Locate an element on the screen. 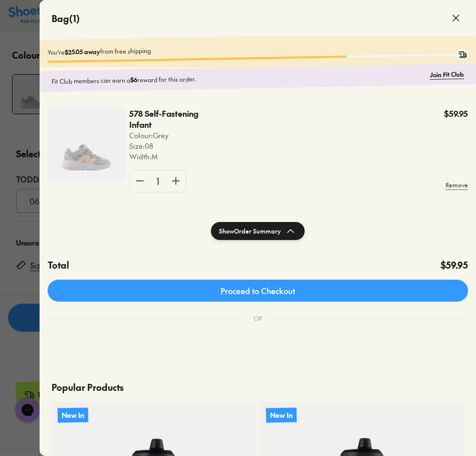 The height and width of the screenshot is (456, 476). b: $6 is located at coordinates (134, 80).